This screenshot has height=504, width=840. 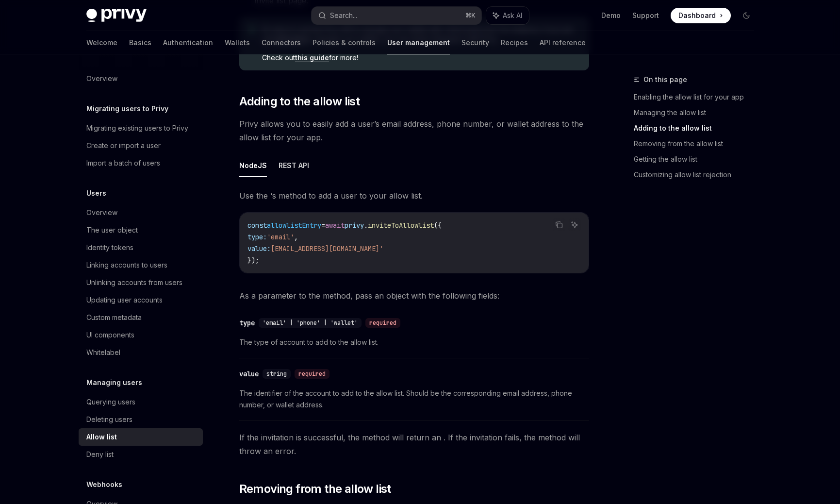 What do you see at coordinates (96, 193) in the screenshot?
I see `h5: Users` at bounding box center [96, 193].